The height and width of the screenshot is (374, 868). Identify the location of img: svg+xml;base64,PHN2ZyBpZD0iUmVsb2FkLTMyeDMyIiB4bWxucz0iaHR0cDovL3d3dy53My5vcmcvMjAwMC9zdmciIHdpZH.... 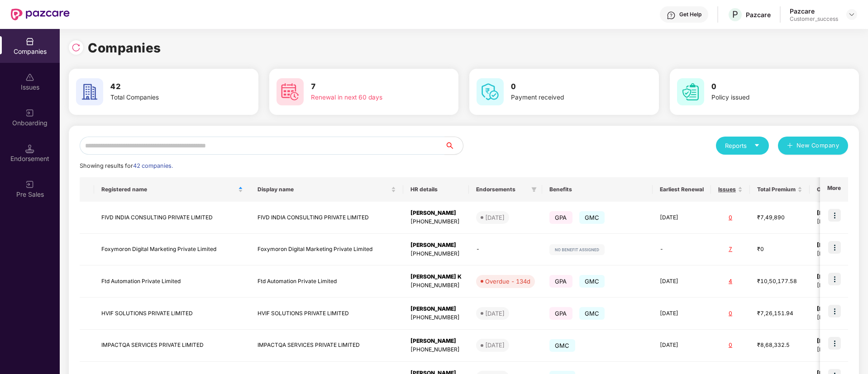
(76, 47).